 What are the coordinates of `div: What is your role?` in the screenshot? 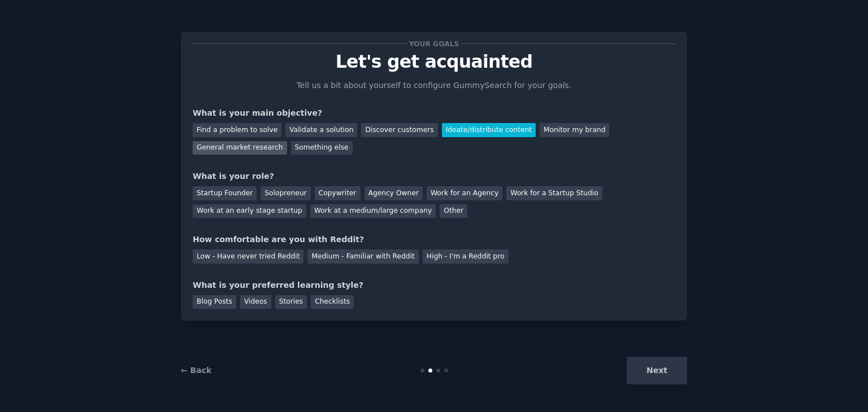 It's located at (434, 176).